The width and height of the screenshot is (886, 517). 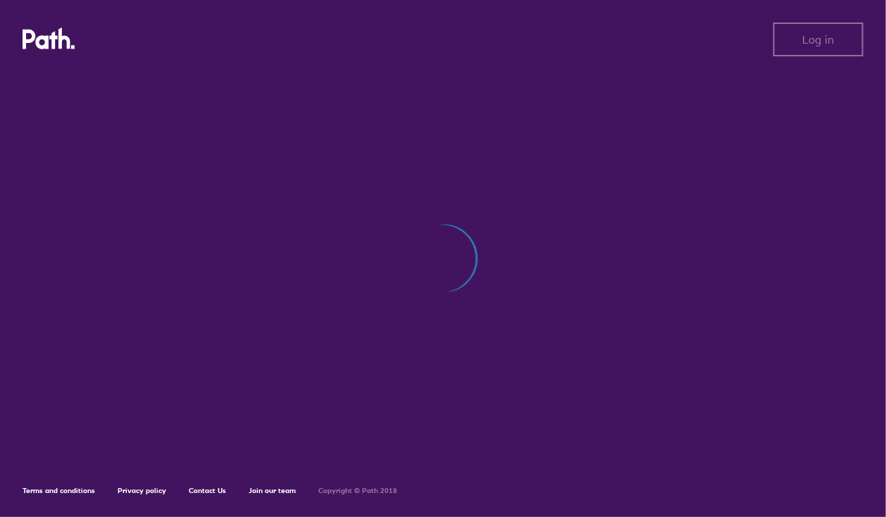 I want to click on a: Terms and conditions, so click(x=58, y=490).